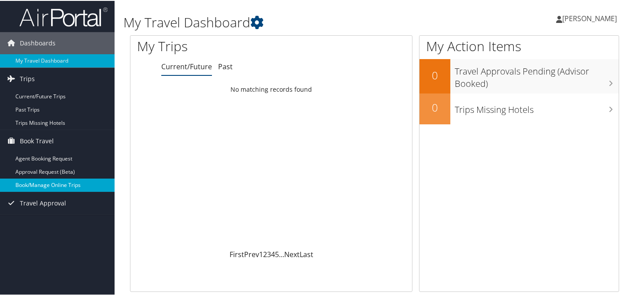  Describe the element at coordinates (519, 75) in the screenshot. I see `a: 0Travel Approvals Pending (Advisor Booked)` at that location.